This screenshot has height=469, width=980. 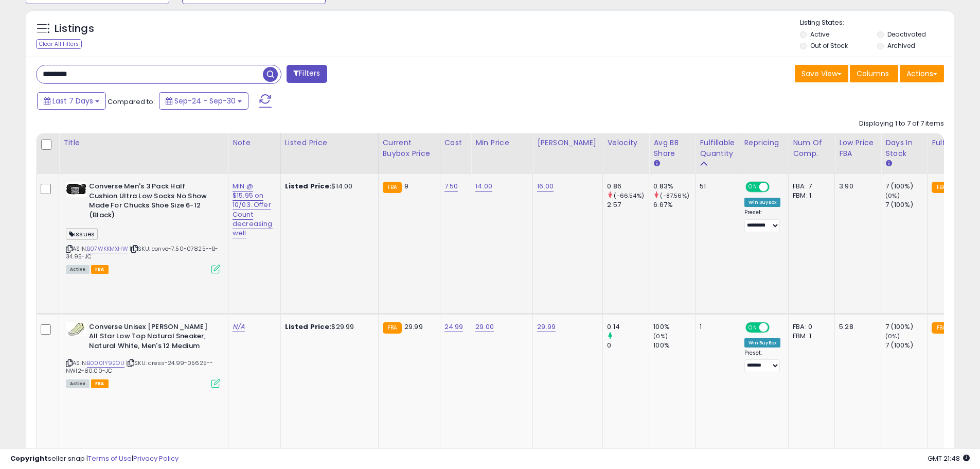 I want to click on div: 6.67%, so click(x=674, y=205).